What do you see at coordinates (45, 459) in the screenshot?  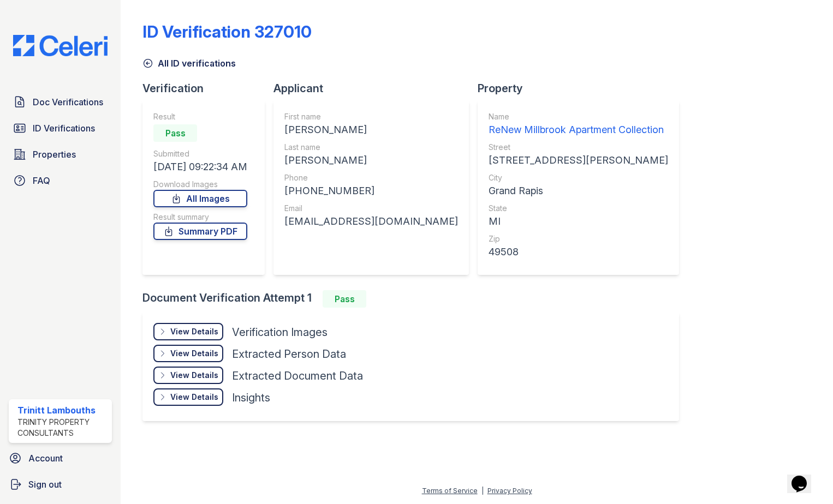 I see `span: Account` at bounding box center [45, 459].